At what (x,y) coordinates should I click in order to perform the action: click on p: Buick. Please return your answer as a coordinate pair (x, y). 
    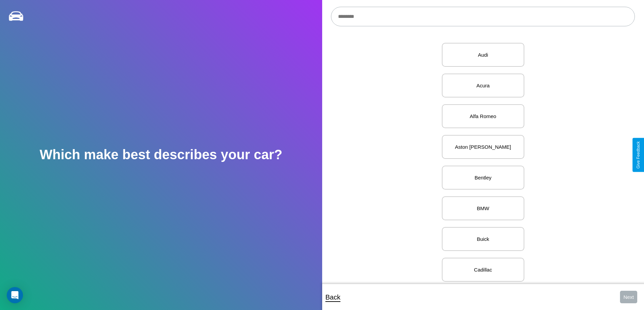
    Looking at the image, I should click on (483, 239).